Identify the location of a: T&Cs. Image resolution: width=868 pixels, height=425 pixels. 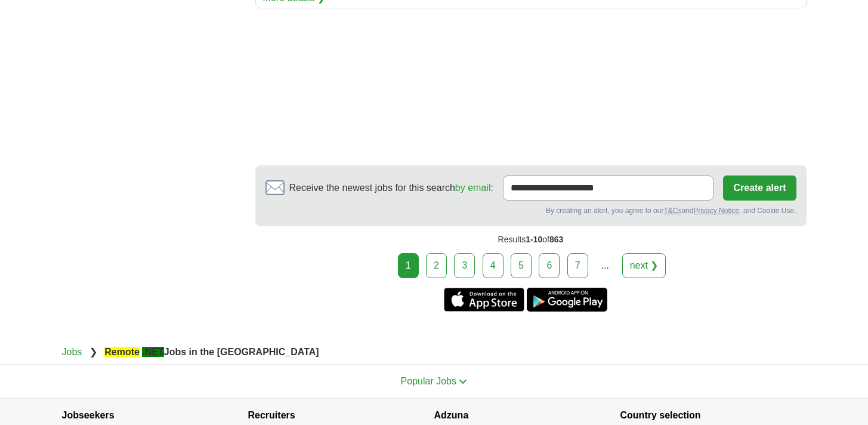
(672, 210).